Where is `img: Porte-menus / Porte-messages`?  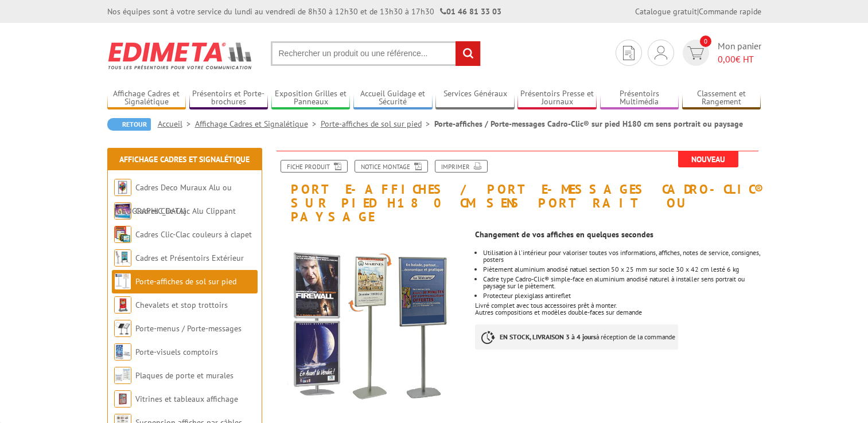 img: Porte-menus / Porte-messages is located at coordinates (123, 328).